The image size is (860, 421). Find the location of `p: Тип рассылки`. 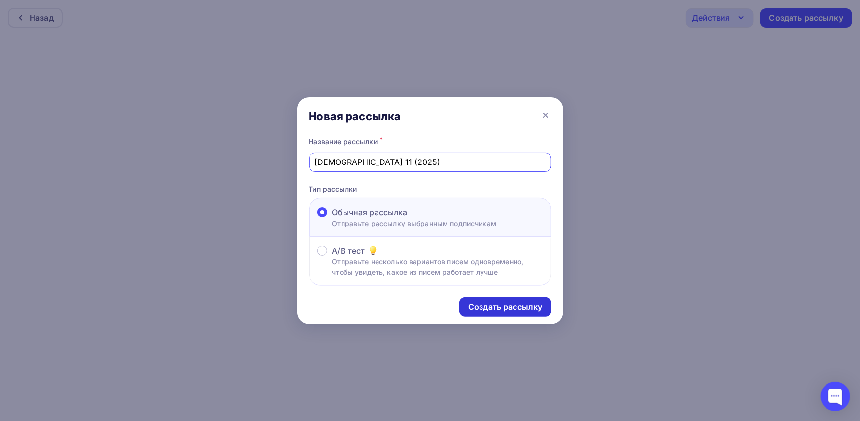

p: Тип рассылки is located at coordinates (430, 189).